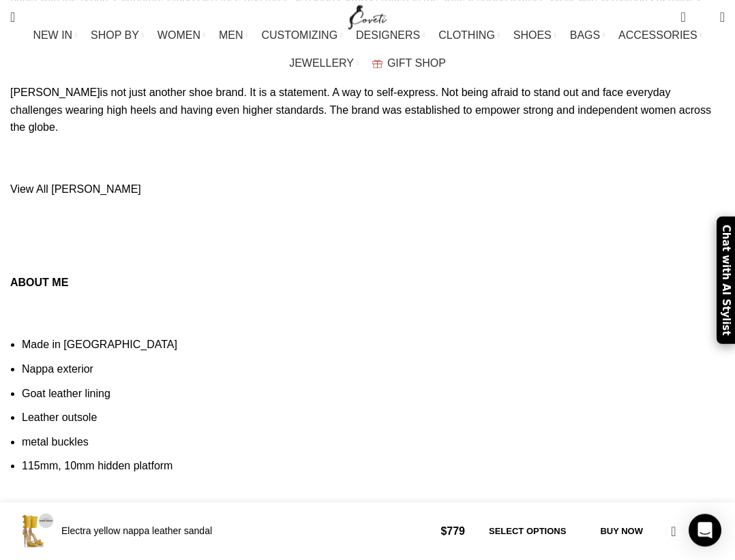  Describe the element at coordinates (660, 36) in the screenshot. I see `a: ACCESSORIES` at that location.